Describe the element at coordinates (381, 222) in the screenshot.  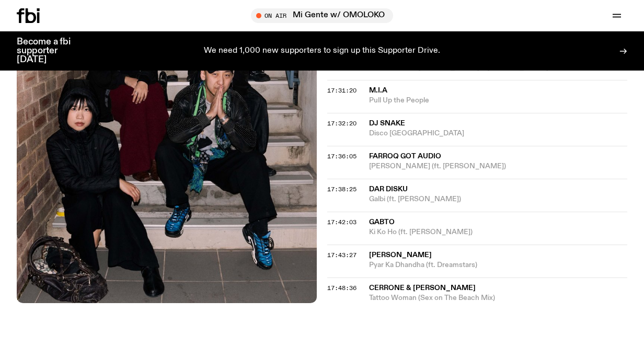
I see `span: Gabto` at that location.